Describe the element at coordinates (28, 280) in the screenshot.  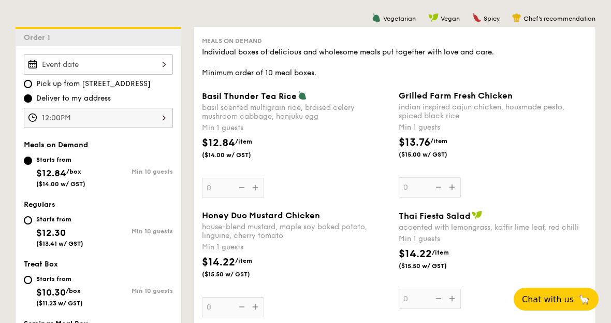
I see `input: Starts from$10.30/box($11.23 w/ GST)Min 10 guests` at that location.